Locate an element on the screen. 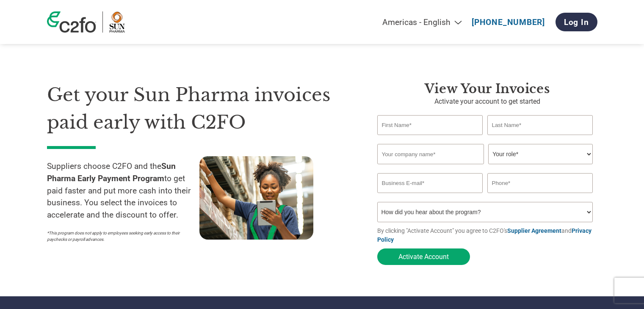 The image size is (644, 309). div: Inavlid Email Address is located at coordinates (430, 196).